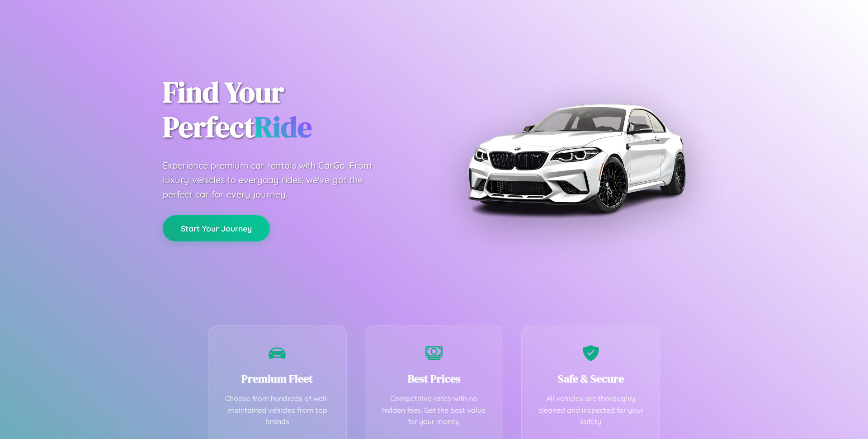 This screenshot has height=439, width=868. Describe the element at coordinates (277, 378) in the screenshot. I see `h3: Premium Fleet` at that location.